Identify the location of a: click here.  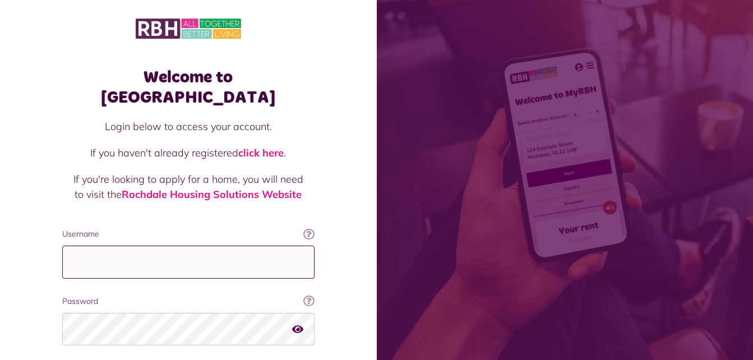
(261, 153).